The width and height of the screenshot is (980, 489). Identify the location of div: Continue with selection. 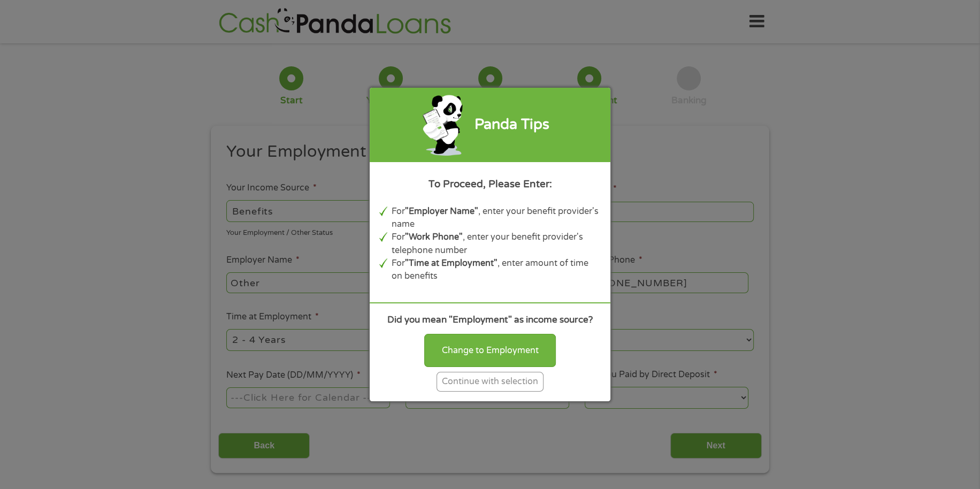
(490, 381).